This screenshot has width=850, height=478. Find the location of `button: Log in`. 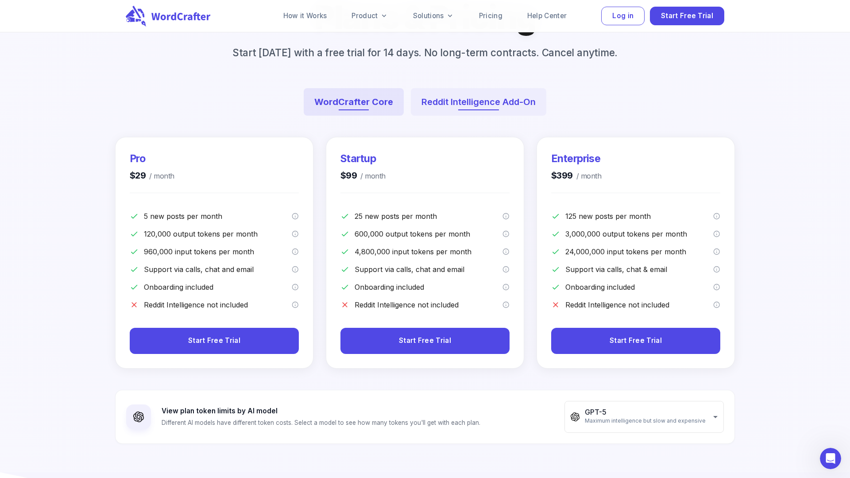

button: Log in is located at coordinates (623, 16).